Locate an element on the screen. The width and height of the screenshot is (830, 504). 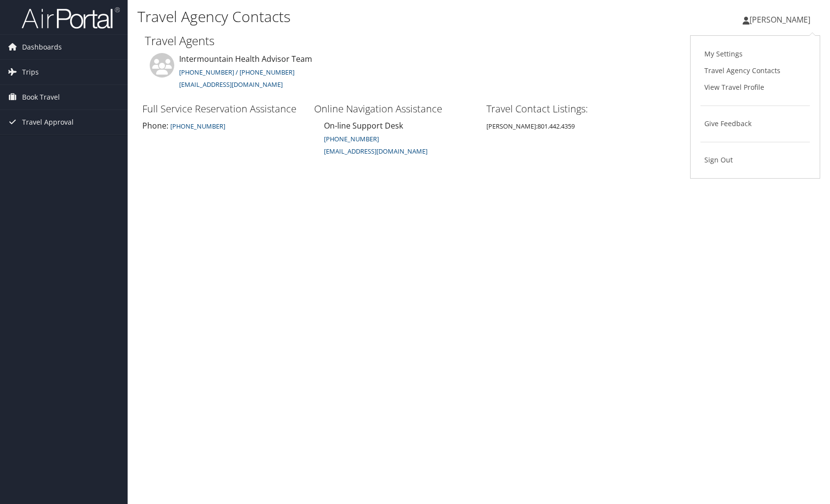
a: My Settings is located at coordinates (755, 54).